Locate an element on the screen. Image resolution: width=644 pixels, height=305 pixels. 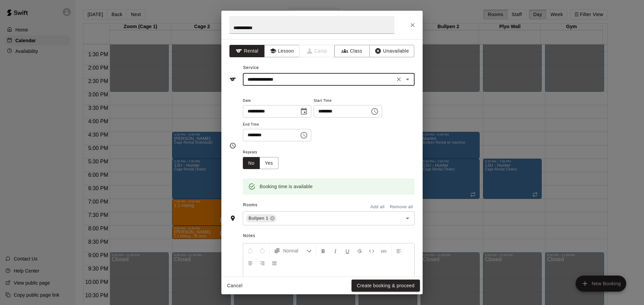
svg: Rooms is located at coordinates (233, 218).